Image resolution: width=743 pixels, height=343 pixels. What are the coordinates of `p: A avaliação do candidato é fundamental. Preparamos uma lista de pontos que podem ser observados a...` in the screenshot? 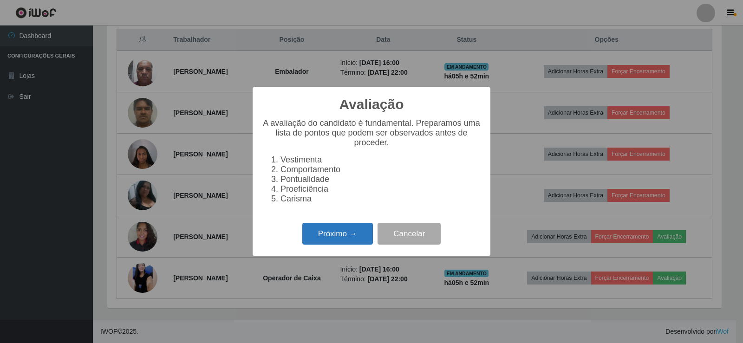 It's located at (372, 133).